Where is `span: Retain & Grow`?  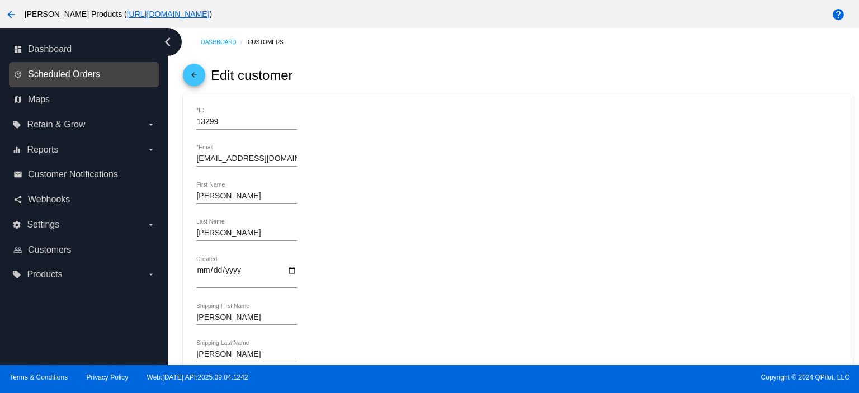
span: Retain & Grow is located at coordinates (56, 125).